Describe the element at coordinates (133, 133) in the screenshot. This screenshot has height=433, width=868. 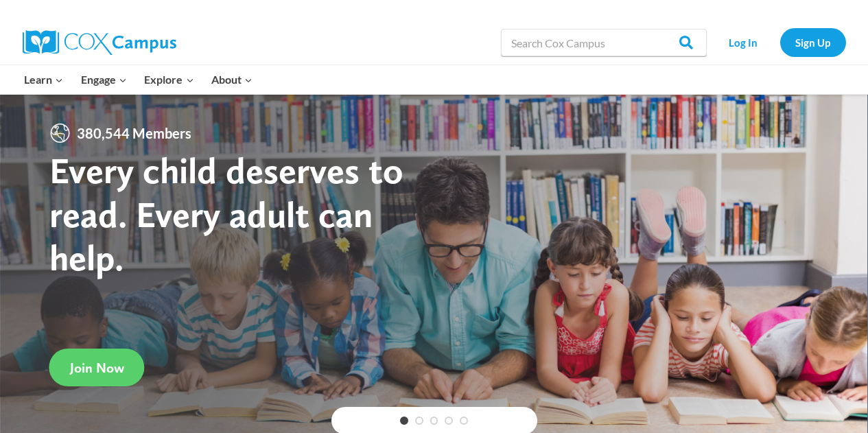
I see `span: 380,544 Members` at that location.